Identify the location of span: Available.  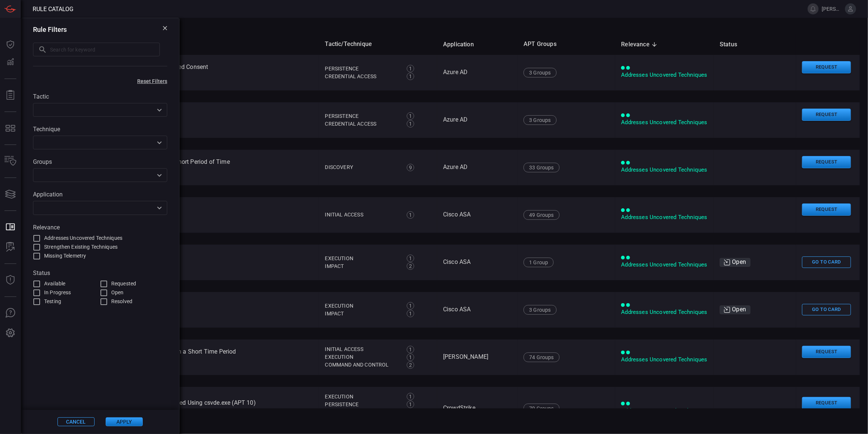
(54, 284).